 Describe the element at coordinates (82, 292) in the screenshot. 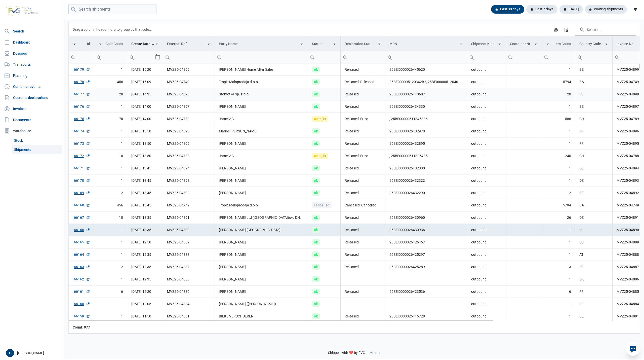

I see `a: 66161` at that location.